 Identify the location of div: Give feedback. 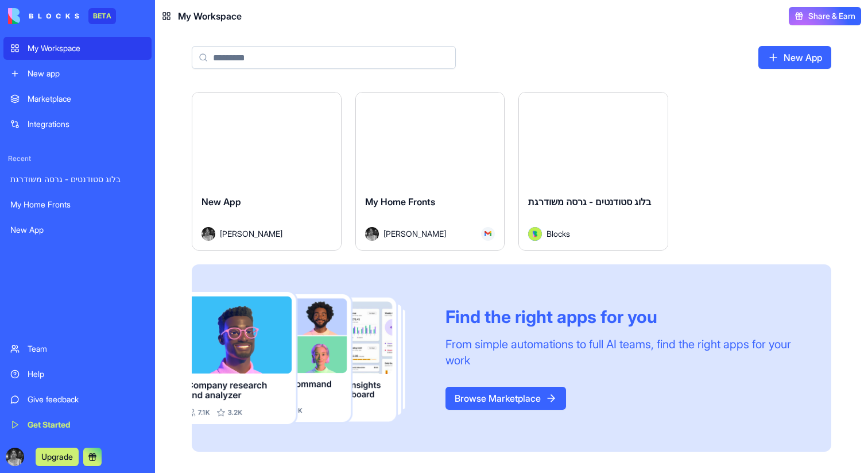
(86, 399).